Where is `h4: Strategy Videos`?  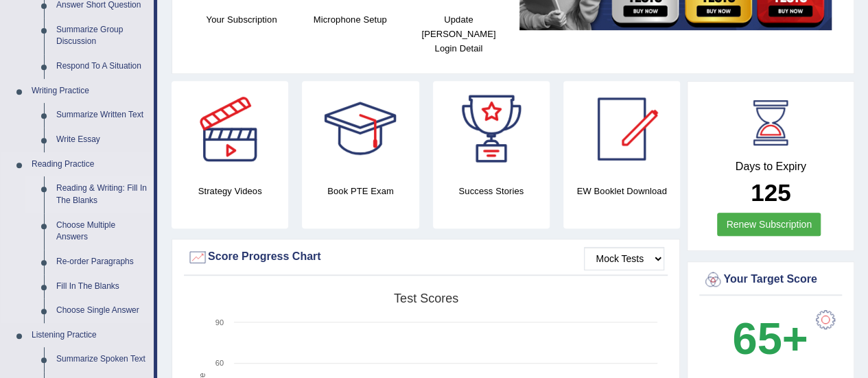 h4: Strategy Videos is located at coordinates (230, 191).